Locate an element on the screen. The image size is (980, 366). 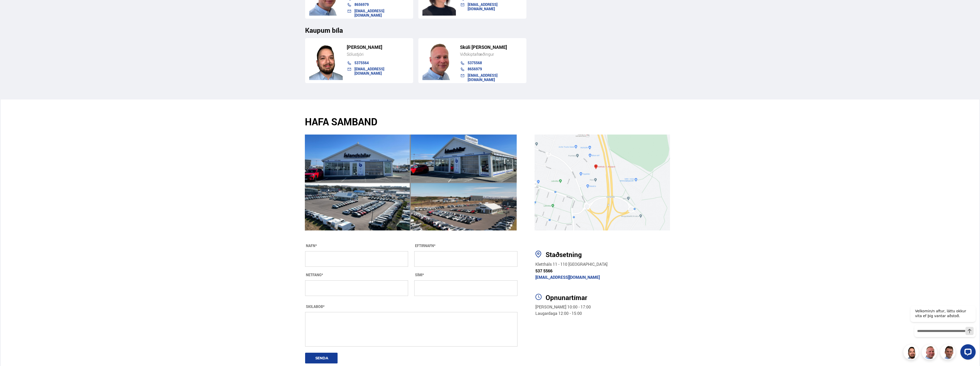
img: zbR9Zwhy8qcY8p2N.png is located at coordinates (411, 182).